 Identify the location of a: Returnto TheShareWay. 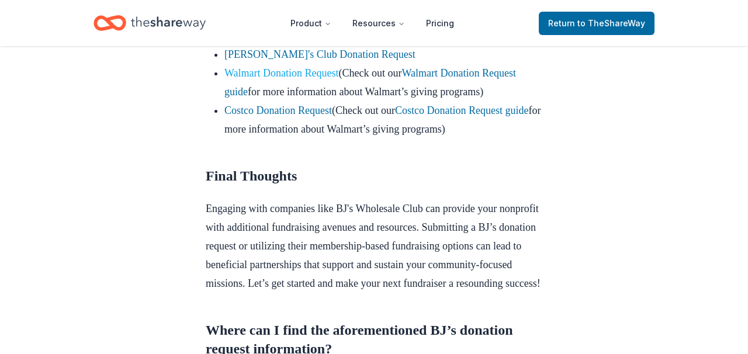
(597, 23).